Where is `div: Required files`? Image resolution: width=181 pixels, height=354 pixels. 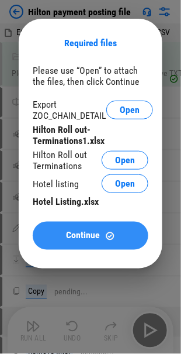
div: Required files is located at coordinates (91, 43).